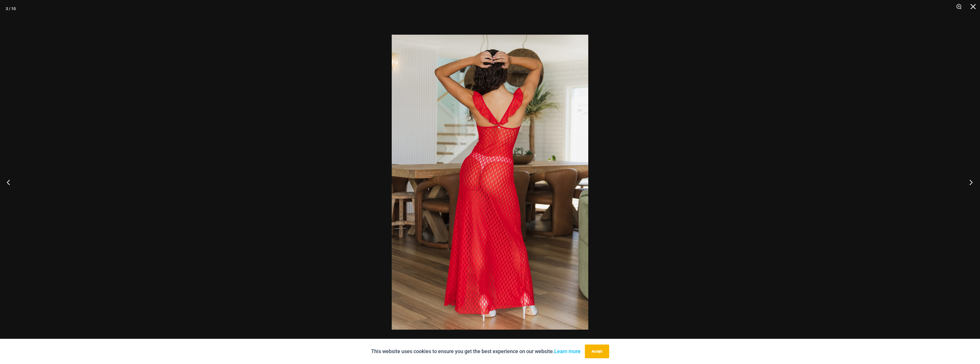 The width and height of the screenshot is (980, 364). What do you see at coordinates (597, 351) in the screenshot?
I see `button: Accept` at bounding box center [597, 351].